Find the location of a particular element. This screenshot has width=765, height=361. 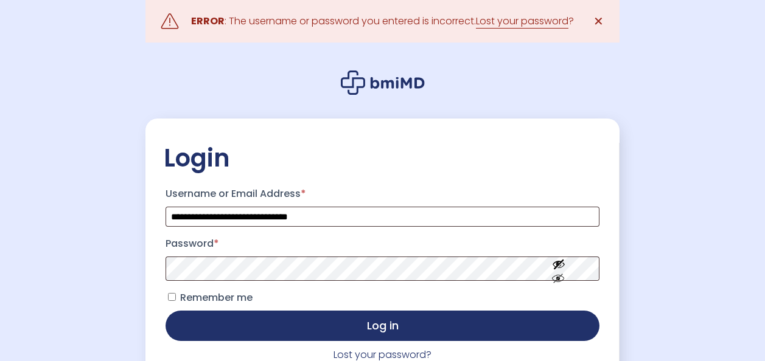

input: Remember me is located at coordinates (172, 297).